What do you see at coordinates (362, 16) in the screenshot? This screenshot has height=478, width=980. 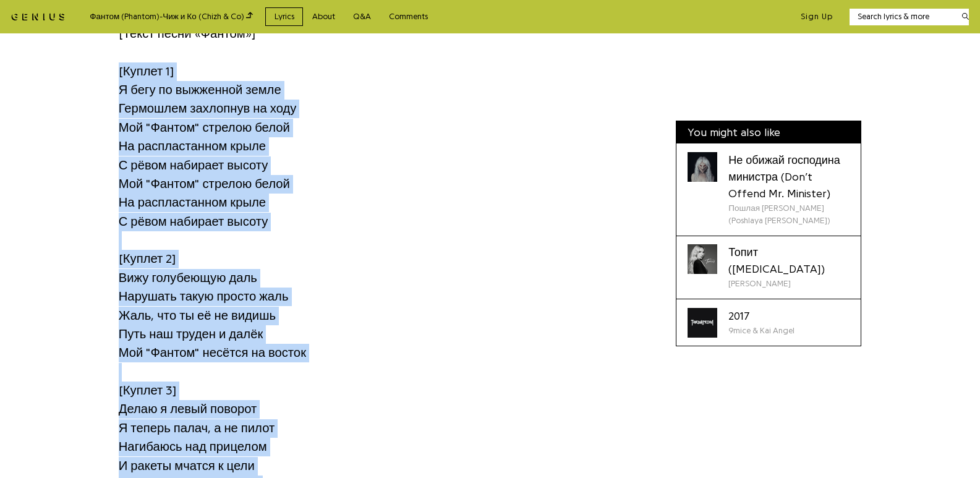 I see `a: Q&A` at bounding box center [362, 16].